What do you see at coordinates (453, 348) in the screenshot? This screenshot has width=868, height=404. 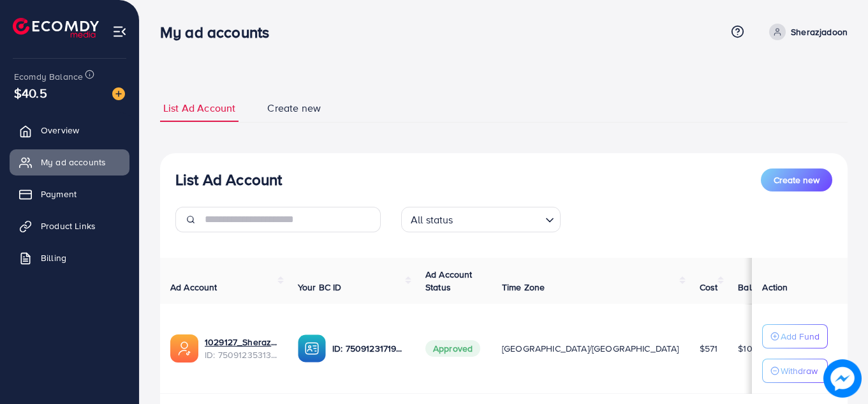 I see `span: Approved` at bounding box center [453, 348].